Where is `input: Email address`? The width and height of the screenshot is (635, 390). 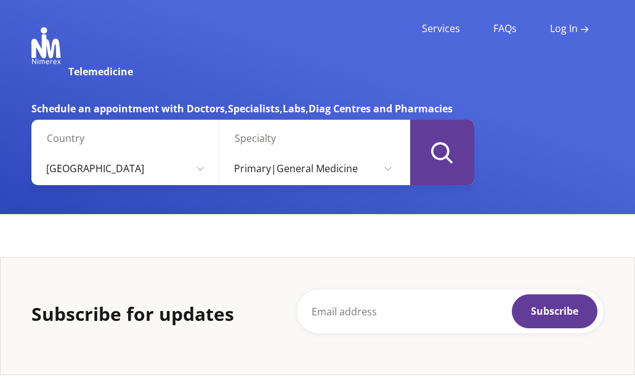 input: Email address is located at coordinates (451, 311).